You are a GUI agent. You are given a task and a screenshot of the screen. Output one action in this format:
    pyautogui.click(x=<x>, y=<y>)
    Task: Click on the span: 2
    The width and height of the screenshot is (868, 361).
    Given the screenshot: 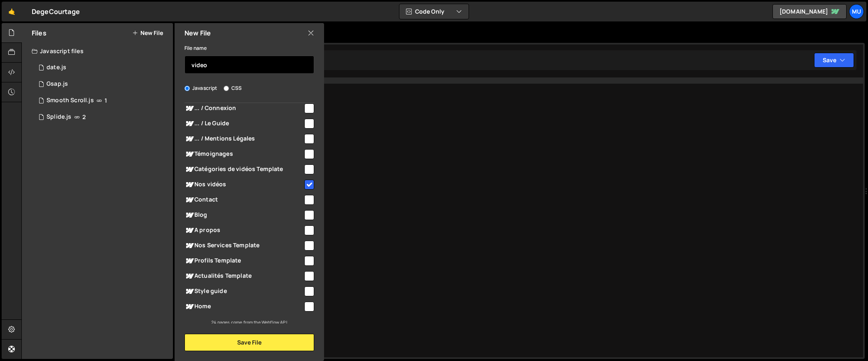 What is the action you would take?
    pyautogui.click(x=84, y=117)
    